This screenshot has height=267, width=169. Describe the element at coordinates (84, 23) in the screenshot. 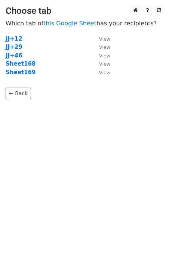

I see `p: Which tab of has your recipients?` at that location.